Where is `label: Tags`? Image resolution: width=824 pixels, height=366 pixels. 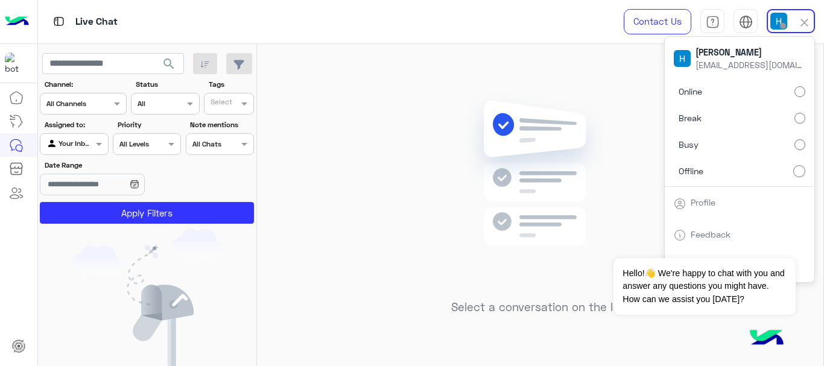 label: Tags is located at coordinates (230, 84).